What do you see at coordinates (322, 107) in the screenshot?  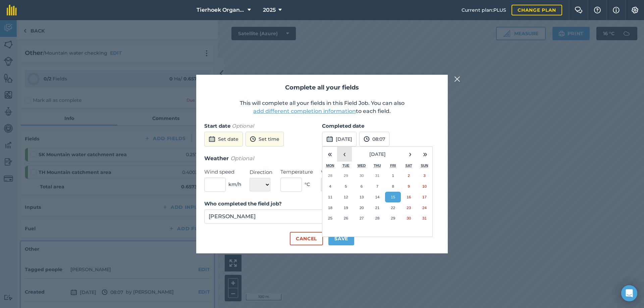 I see `p: This will complete all your fields in this Field Job. You can also to each field.` at bounding box center [322, 107].